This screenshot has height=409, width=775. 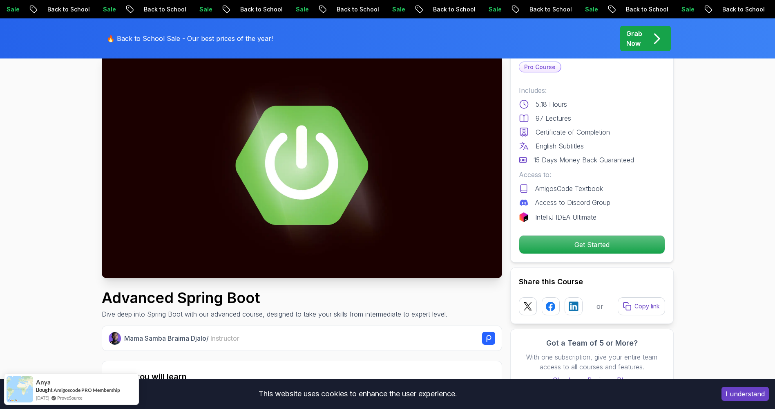 What do you see at coordinates (592, 244) in the screenshot?
I see `button: Get Started` at bounding box center [592, 244].